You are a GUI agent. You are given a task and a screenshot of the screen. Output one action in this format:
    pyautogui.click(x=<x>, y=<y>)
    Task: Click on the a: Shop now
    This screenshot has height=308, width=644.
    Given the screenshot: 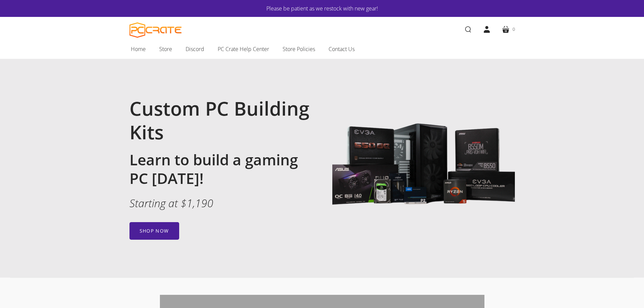 What is the action you would take?
    pyautogui.click(x=154, y=231)
    